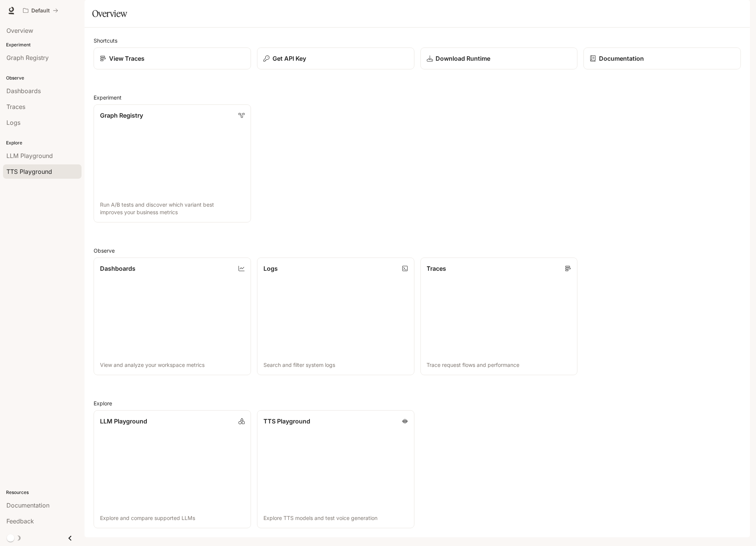  I want to click on button: Get API Key, so click(336, 59).